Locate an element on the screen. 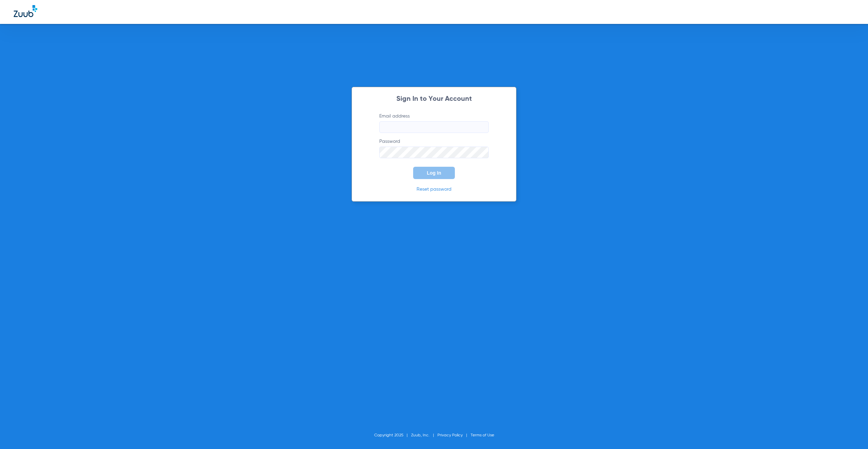 The width and height of the screenshot is (868, 449). img: Zuub Logo is located at coordinates (25, 11).